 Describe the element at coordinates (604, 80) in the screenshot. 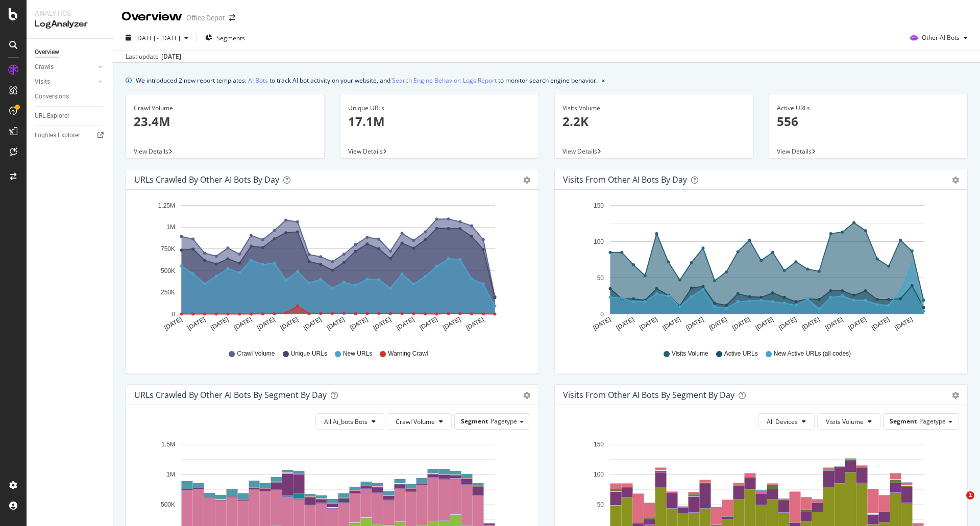

I see `button: close banner` at that location.